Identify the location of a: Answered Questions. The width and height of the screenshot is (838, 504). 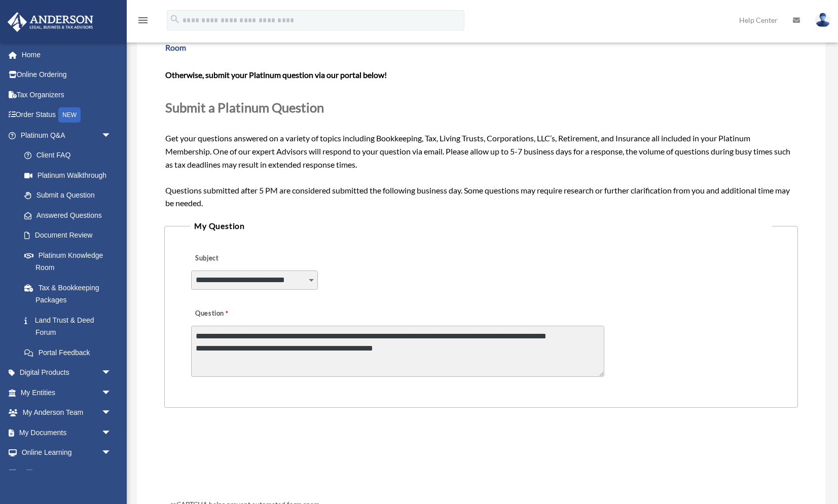
(71, 215).